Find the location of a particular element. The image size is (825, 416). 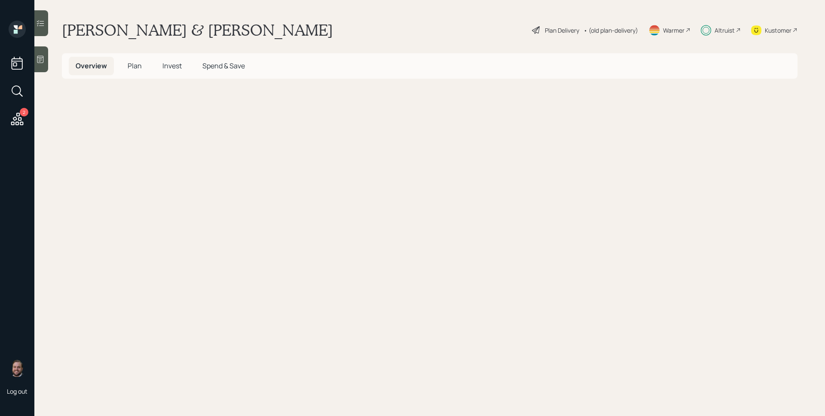

span: Spend & Save is located at coordinates (224, 66).